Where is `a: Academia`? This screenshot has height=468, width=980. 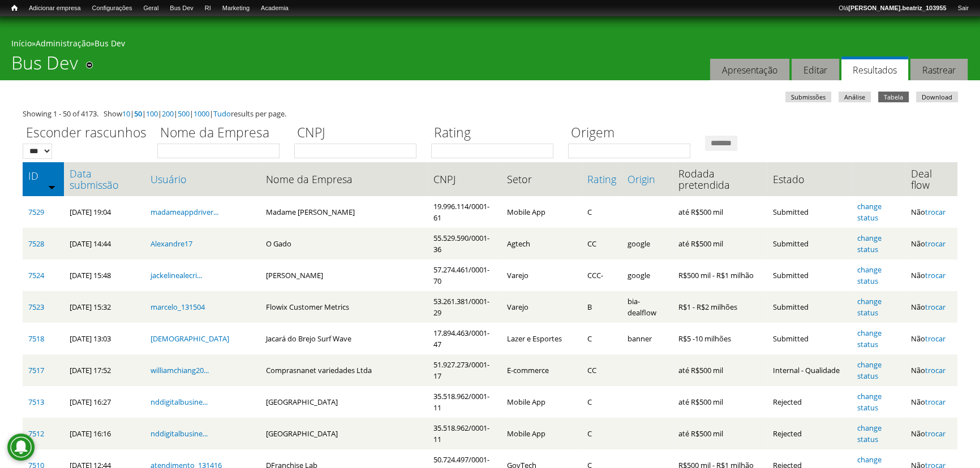
a: Academia is located at coordinates (275, 8).